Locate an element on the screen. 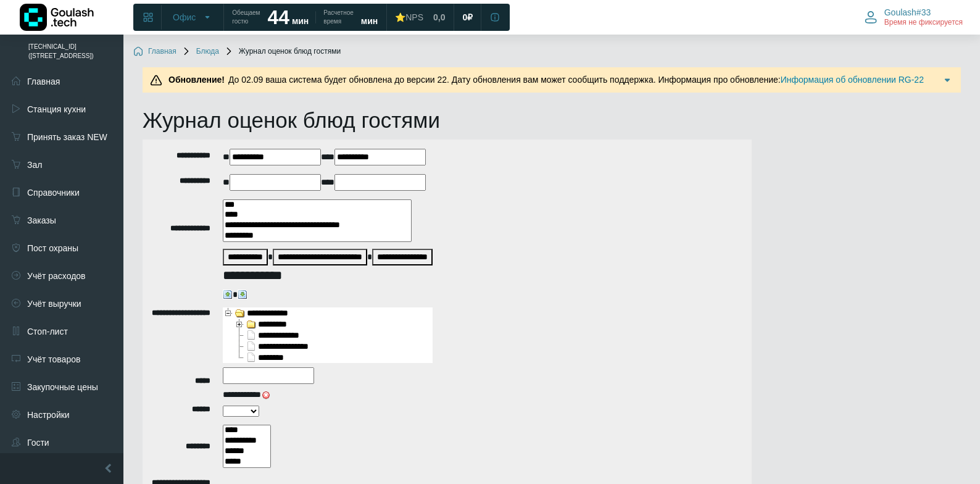  span: До 02.09 ваша система будет обновлена до версии 22. Дату обновления вам может сообщить поддержка.... is located at coordinates (544, 80).